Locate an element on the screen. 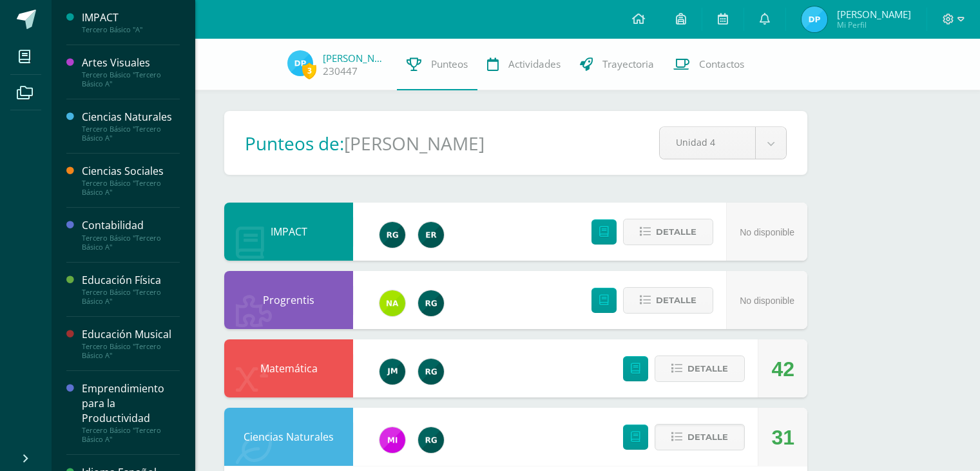  div: Emprendimiento para la Productividad is located at coordinates (131, 403).